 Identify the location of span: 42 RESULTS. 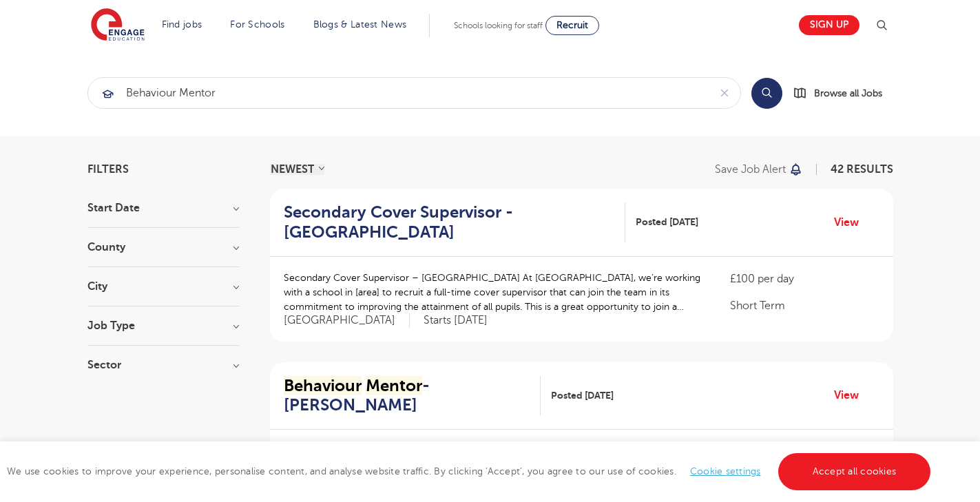
(862, 169).